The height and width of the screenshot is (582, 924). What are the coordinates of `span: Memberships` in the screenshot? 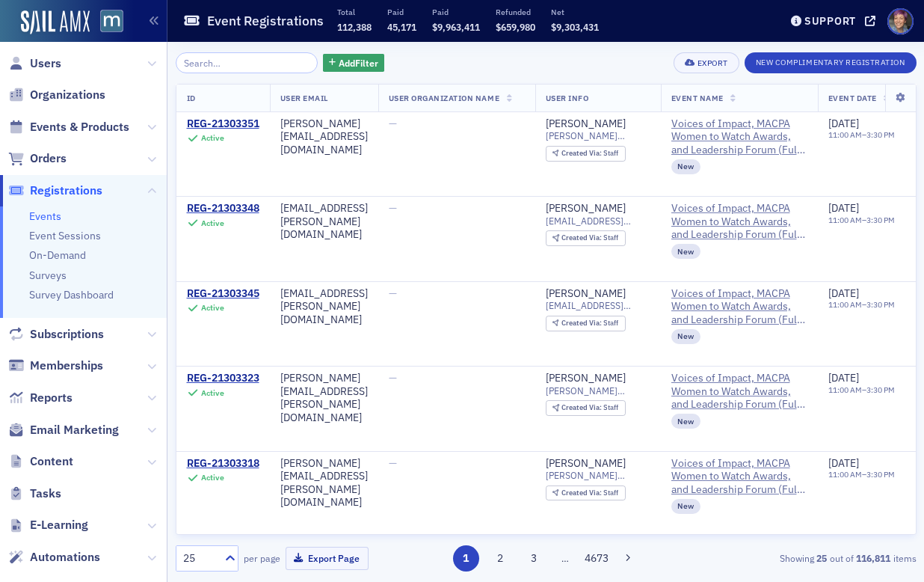 It's located at (67, 366).